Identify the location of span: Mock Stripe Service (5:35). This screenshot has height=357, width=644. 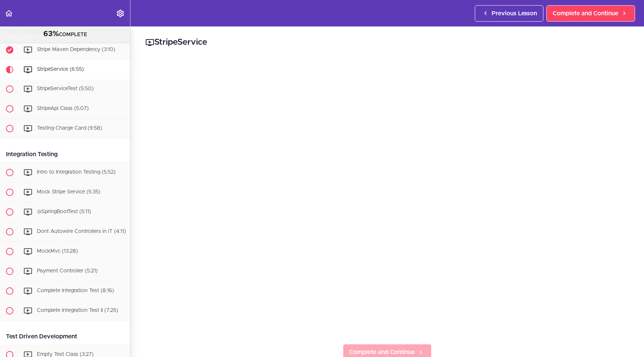
(69, 192).